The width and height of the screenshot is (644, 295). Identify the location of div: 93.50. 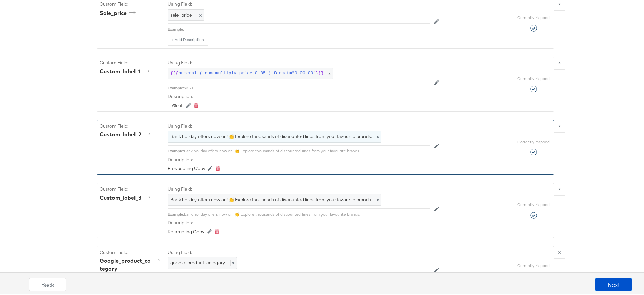
(307, 87).